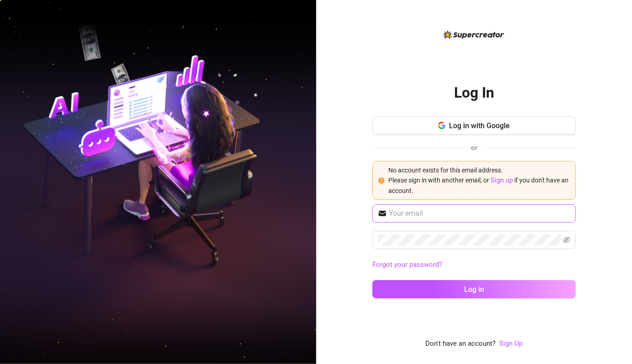 Image resolution: width=632 pixels, height=364 pixels. What do you see at coordinates (382, 181) in the screenshot?
I see `span: exclamation-circle` at bounding box center [382, 181].